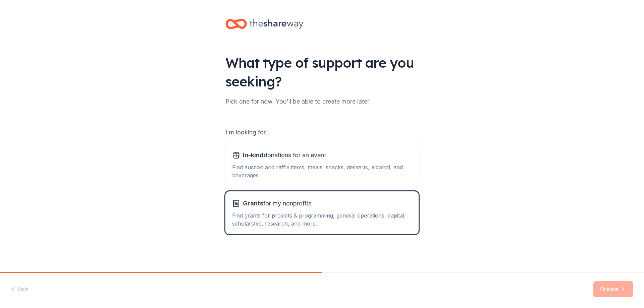  Describe the element at coordinates (322, 164) in the screenshot. I see `button: In-kinddonations for an eventFind auction and raffle items, meals, snacks, desserts, alcohol, and...` at that location.